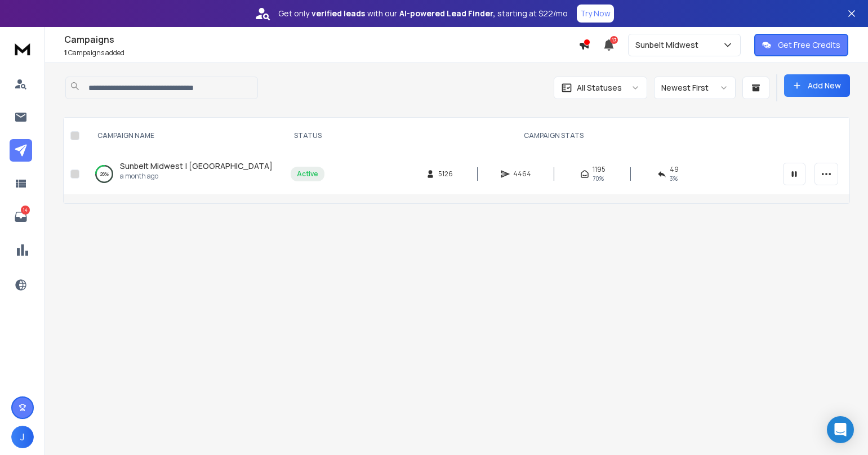 The height and width of the screenshot is (455, 868). Describe the element at coordinates (66, 52) in the screenshot. I see `span: 1` at that location.